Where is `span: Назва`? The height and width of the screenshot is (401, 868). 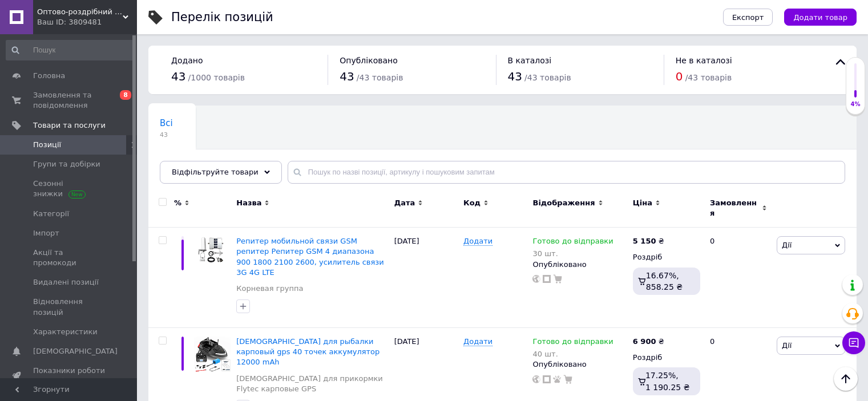 span: Назва is located at coordinates (249, 203).